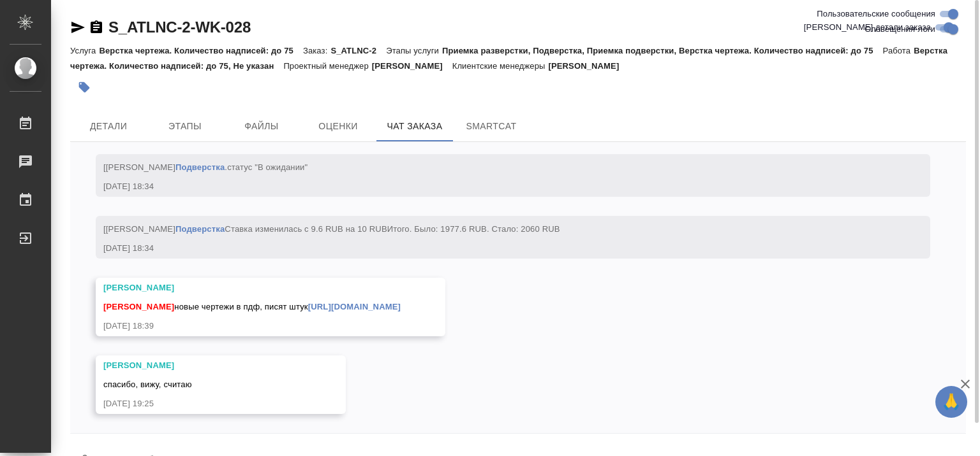 The height and width of the screenshot is (456, 980). Describe the element at coordinates (261, 127) in the screenshot. I see `span: Файлы` at that location.